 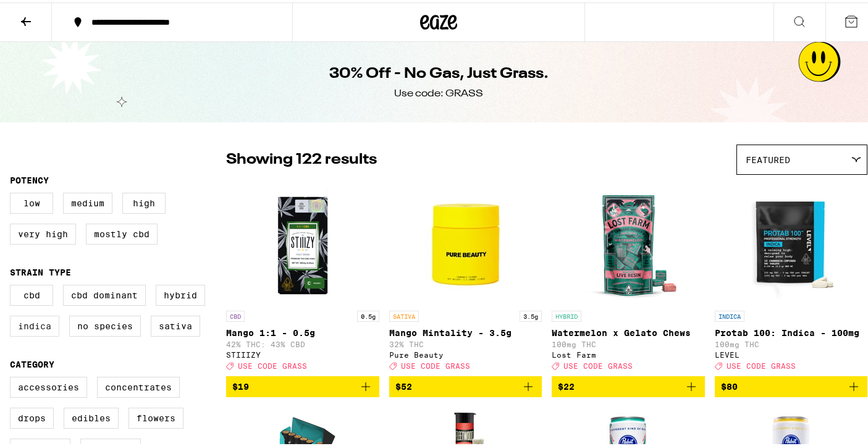 What do you see at coordinates (767, 158) in the screenshot?
I see `span: Featured` at bounding box center [767, 158].